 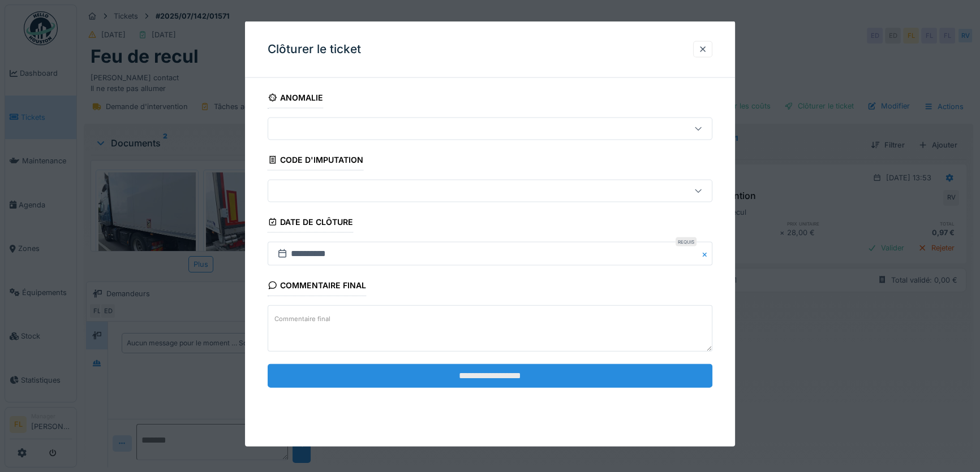 What do you see at coordinates (295, 99) in the screenshot?
I see `div: Anomalie` at bounding box center [295, 99].